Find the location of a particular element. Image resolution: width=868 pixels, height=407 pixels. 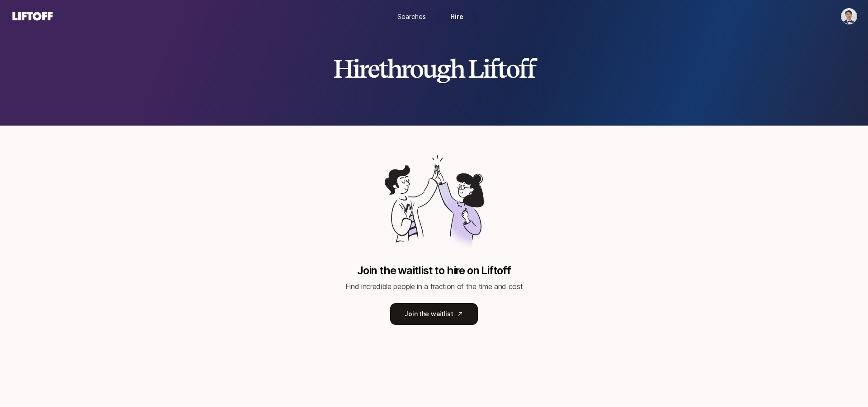

button: Alexander Yoon is located at coordinates (849, 16).